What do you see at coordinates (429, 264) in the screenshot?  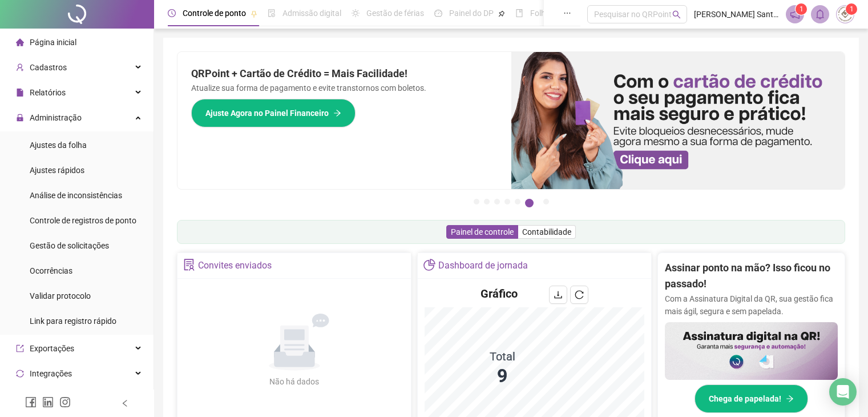 I see `span: pie-chart` at bounding box center [429, 264].